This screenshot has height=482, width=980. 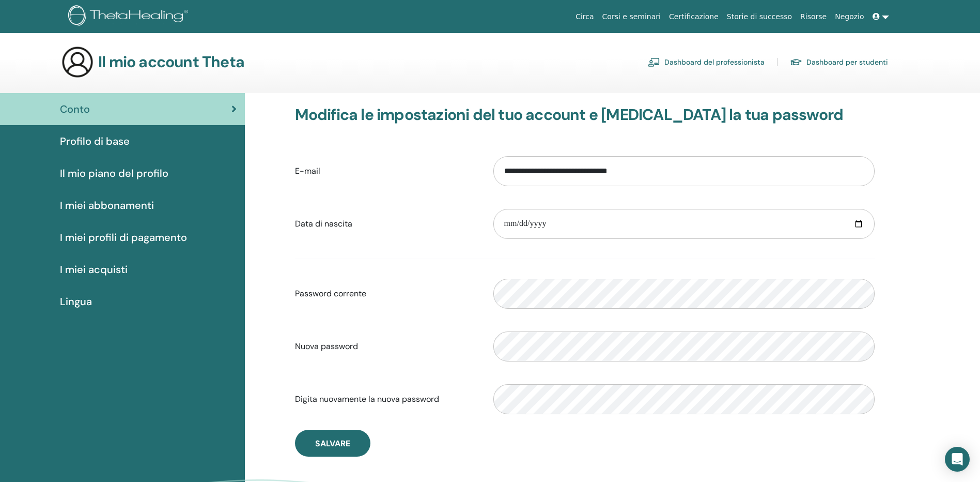 What do you see at coordinates (706, 62) in the screenshot?
I see `a: Dashboard del professionista` at bounding box center [706, 62].